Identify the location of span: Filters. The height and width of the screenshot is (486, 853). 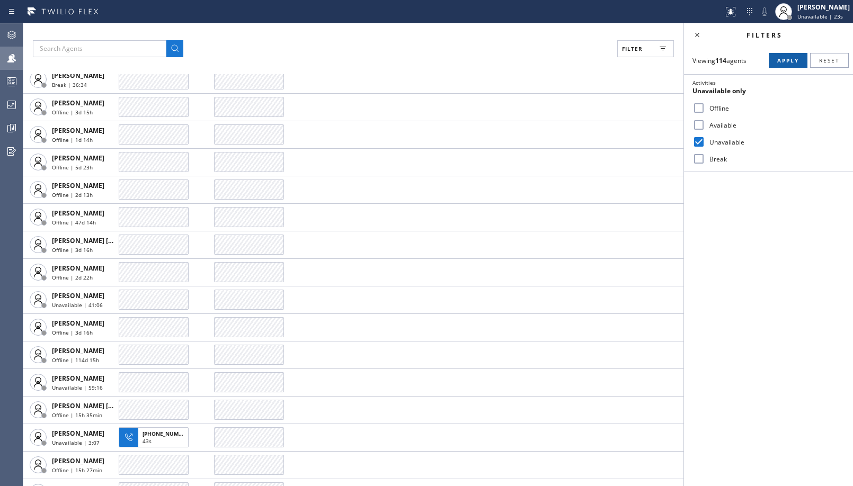
(764, 35).